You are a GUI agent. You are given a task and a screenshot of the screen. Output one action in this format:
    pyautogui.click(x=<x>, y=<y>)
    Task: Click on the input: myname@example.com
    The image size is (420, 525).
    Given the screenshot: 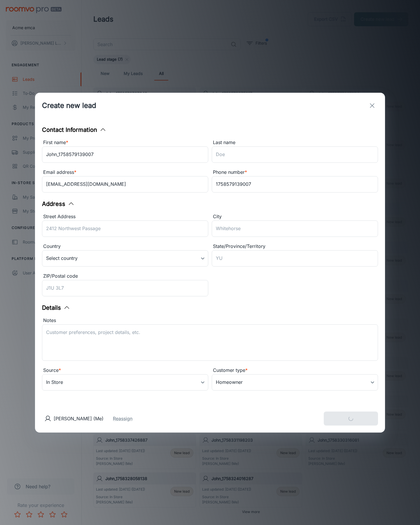 What is the action you would take?
    pyautogui.click(x=125, y=184)
    